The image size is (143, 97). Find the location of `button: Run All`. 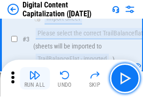

button: Run All is located at coordinates (35, 79).